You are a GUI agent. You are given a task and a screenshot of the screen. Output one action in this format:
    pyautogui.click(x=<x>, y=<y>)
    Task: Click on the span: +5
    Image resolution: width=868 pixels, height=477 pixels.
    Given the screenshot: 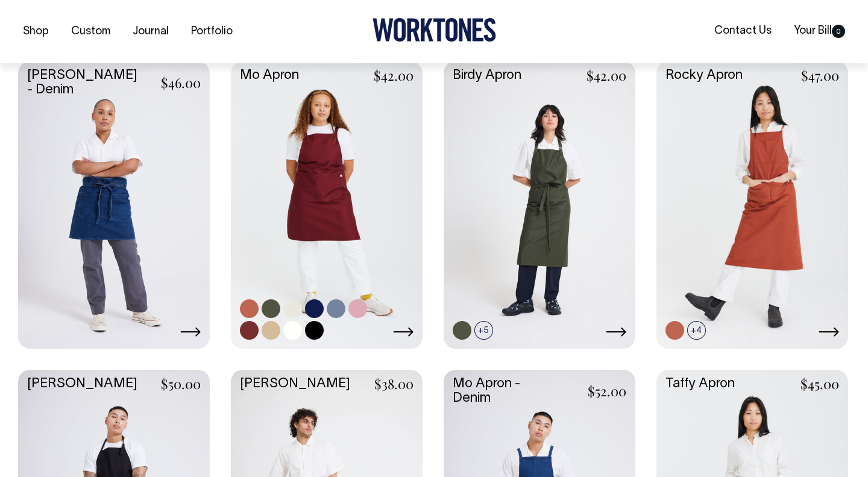 What is the action you would take?
    pyautogui.click(x=484, y=330)
    